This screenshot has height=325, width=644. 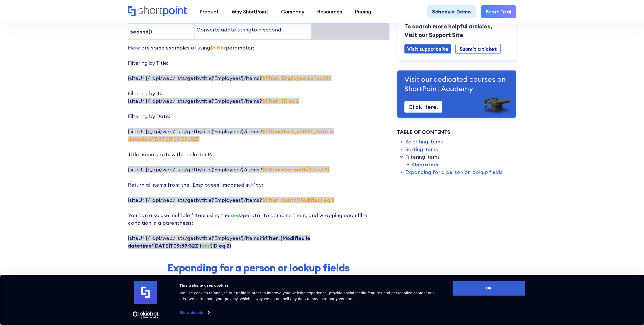 I want to click on a: Operators, so click(x=425, y=165).